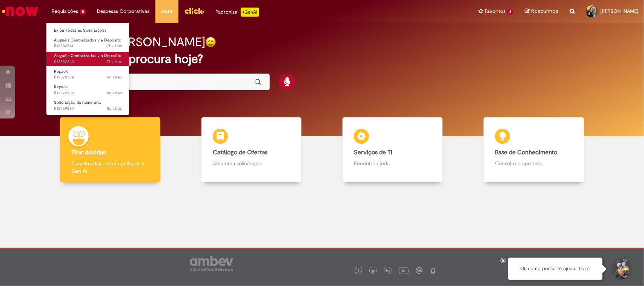 The height and width of the screenshot is (286, 644). What do you see at coordinates (88, 31) in the screenshot?
I see `a: Exibir Todas as Solicitações` at bounding box center [88, 31].